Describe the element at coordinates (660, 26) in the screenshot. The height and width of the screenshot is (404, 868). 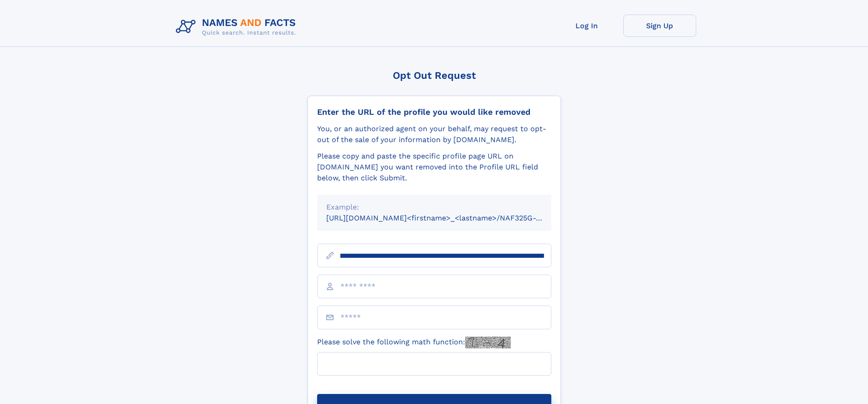
I see `a: Sign Up` at that location.